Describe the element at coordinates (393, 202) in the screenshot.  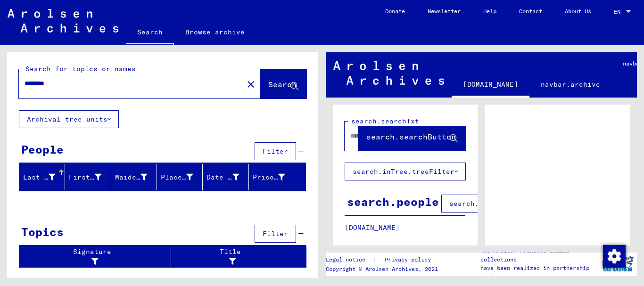
I see `div: search.people` at that location.